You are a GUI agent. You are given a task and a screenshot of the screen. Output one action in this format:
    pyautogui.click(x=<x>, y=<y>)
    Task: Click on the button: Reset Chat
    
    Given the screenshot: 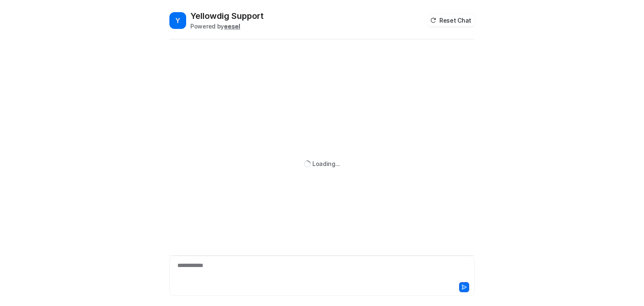 What is the action you would take?
    pyautogui.click(x=451, y=20)
    